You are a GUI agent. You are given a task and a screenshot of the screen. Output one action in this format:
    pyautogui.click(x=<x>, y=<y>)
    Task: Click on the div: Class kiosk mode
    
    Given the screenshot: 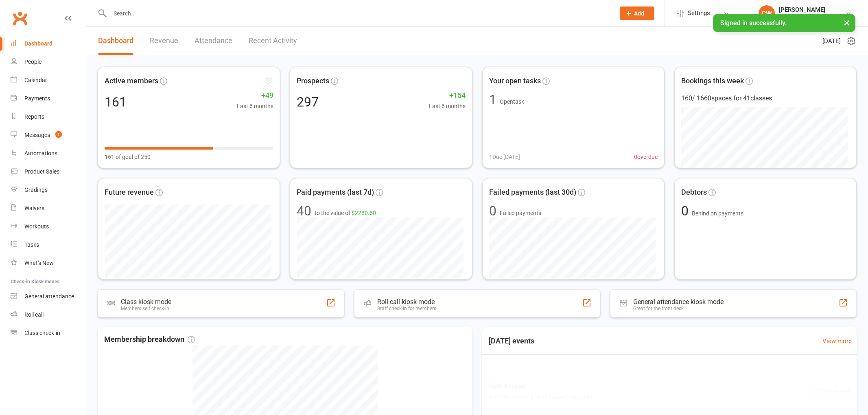 What is the action you would take?
    pyautogui.click(x=146, y=302)
    